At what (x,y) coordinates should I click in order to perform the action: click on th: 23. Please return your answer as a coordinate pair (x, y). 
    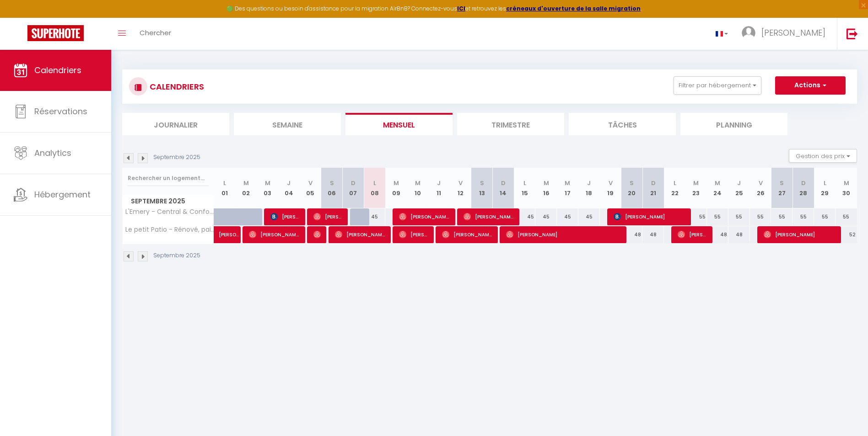
    Looking at the image, I should click on (696, 188).